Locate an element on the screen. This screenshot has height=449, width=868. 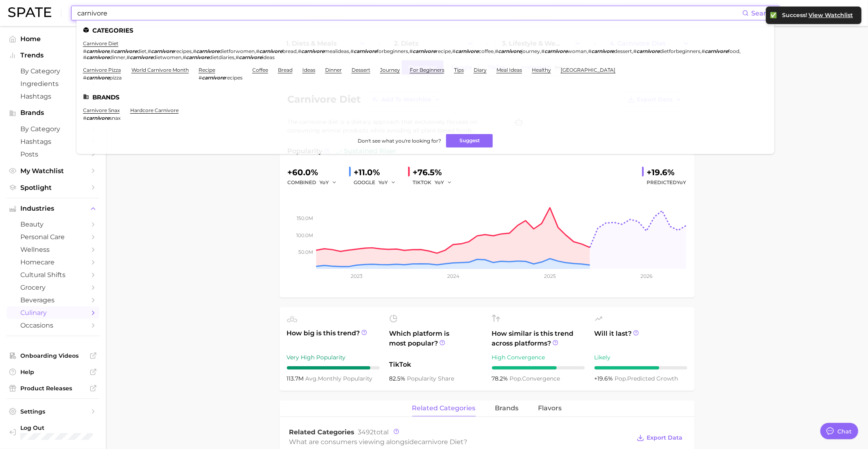
span: diet is located at coordinates (142, 51).